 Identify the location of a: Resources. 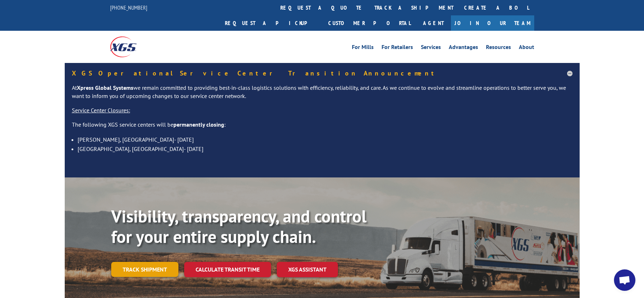
(499, 48).